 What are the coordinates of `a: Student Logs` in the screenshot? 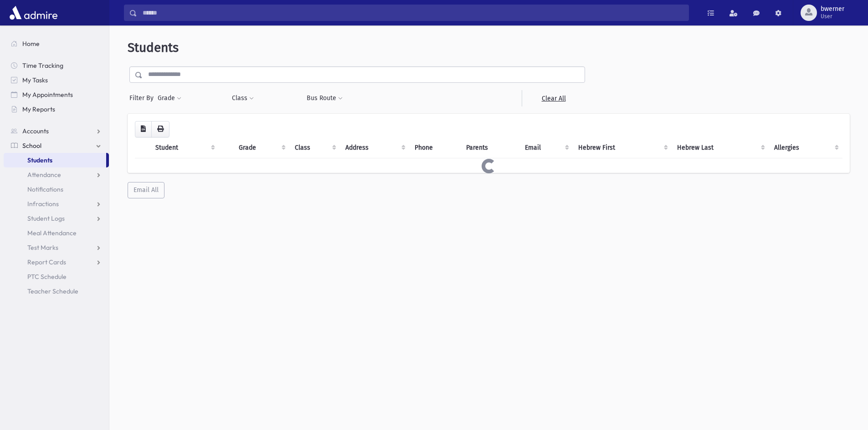 It's located at (56, 219).